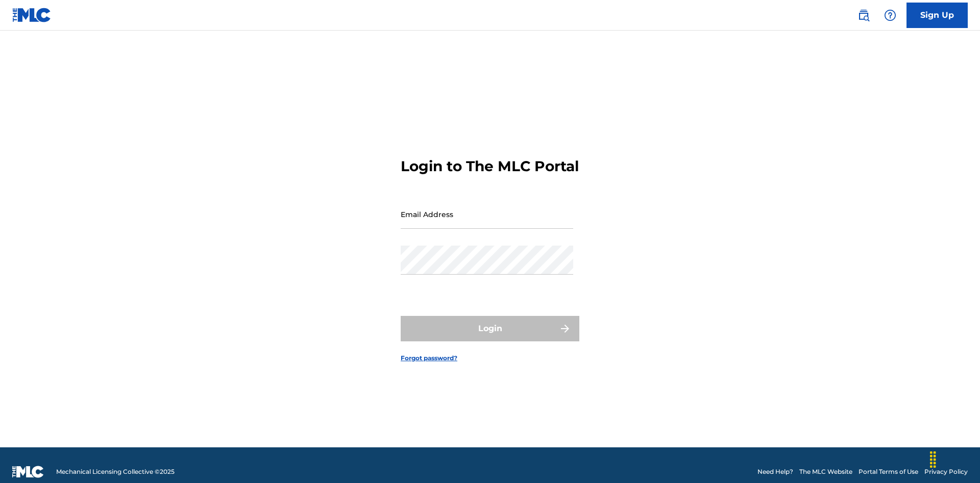  What do you see at coordinates (864, 16) in the screenshot?
I see `a: Public Search` at bounding box center [864, 16].